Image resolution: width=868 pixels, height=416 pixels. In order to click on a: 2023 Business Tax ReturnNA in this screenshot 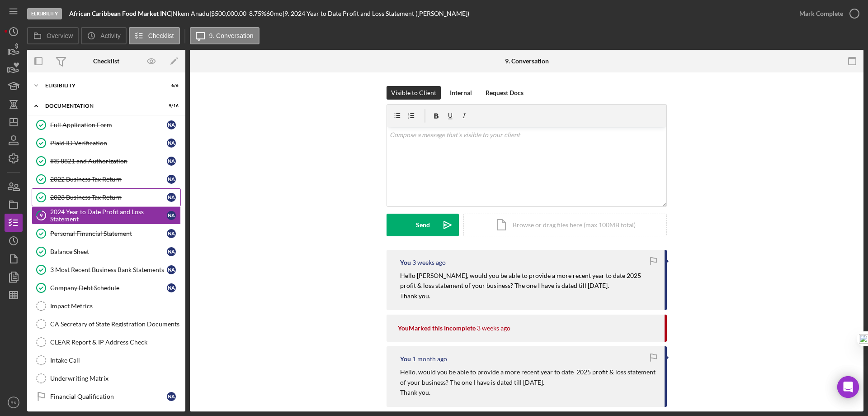, I will do `click(106, 198)`.